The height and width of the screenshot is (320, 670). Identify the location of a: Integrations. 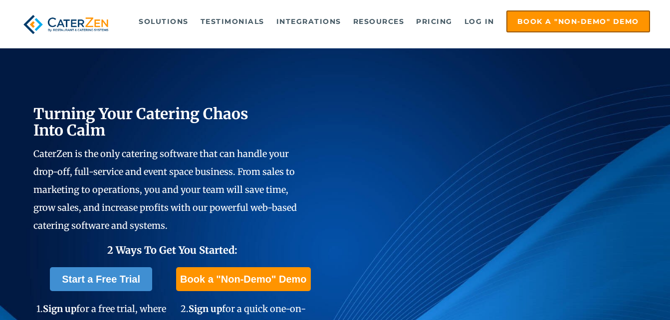
(309, 21).